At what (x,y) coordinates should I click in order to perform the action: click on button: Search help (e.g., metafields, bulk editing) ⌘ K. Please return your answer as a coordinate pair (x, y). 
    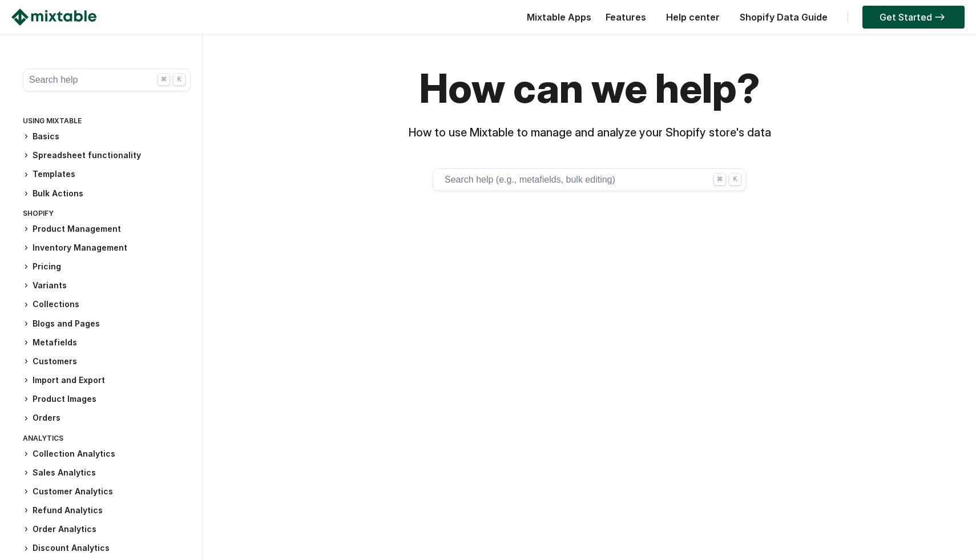
    Looking at the image, I should click on (590, 180).